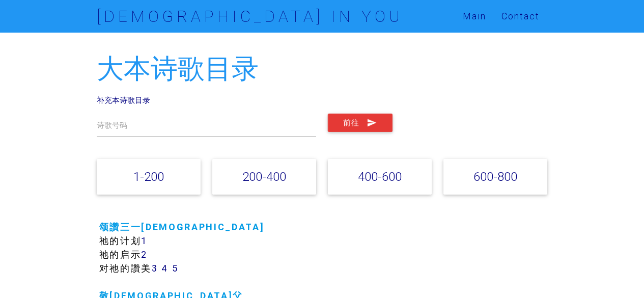 The width and height of the screenshot is (644, 298). I want to click on a: 400-600, so click(380, 176).